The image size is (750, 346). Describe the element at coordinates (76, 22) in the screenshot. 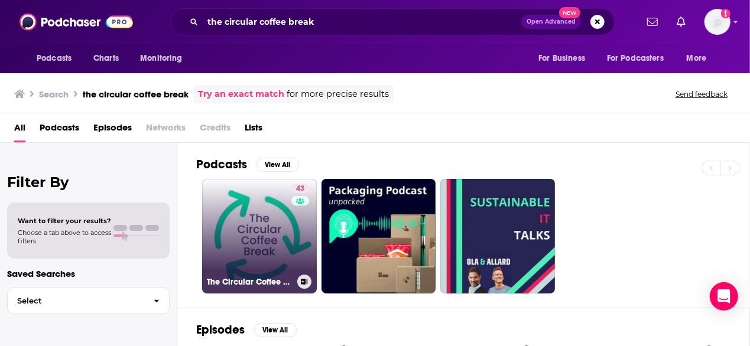

I see `a: Podchaser - Follow, Share and Rate Podcasts` at that location.